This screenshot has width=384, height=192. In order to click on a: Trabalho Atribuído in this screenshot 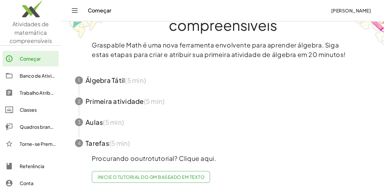, I will do `click(31, 93)`.